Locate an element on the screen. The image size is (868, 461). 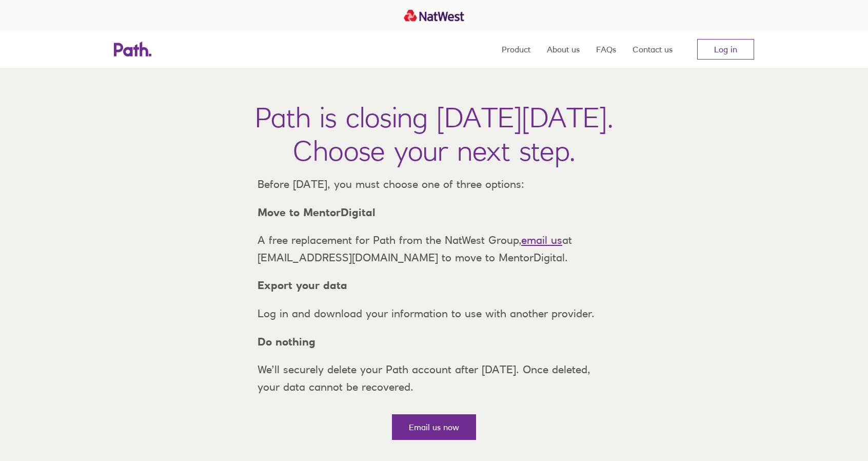
a: Contact us is located at coordinates (652, 49).